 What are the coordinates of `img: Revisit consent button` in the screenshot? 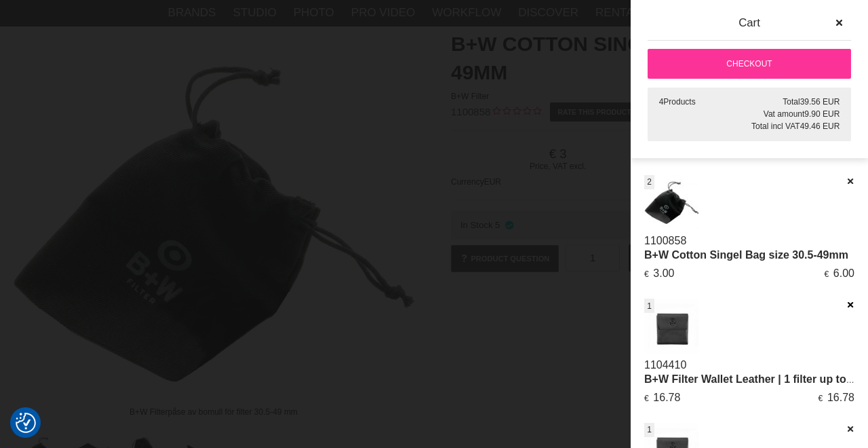 It's located at (26, 423).